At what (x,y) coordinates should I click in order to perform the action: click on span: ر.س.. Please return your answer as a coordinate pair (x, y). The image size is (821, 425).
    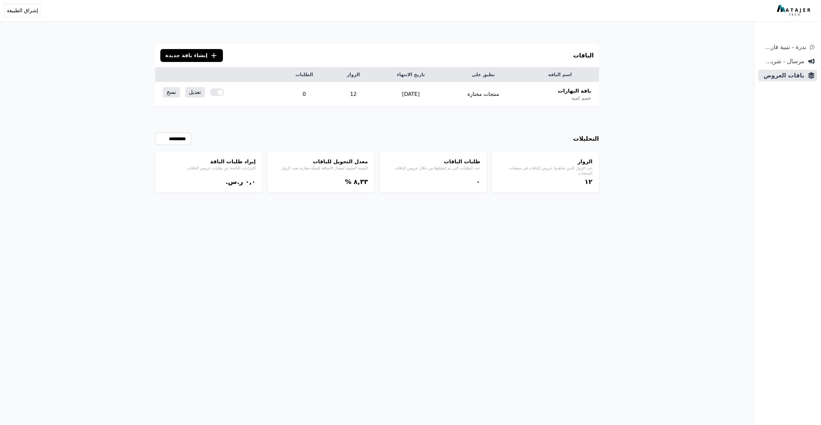
    Looking at the image, I should click on (234, 182).